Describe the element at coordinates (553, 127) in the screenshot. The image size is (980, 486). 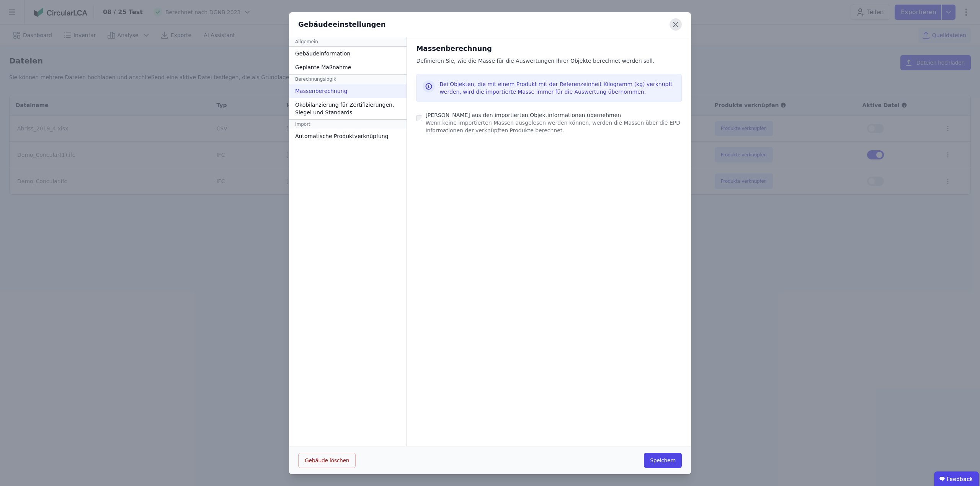
I see `div: Wenn keine importierten Massen ausgelesen werden können, werden die Massen über die EPD Informati...` at that location.